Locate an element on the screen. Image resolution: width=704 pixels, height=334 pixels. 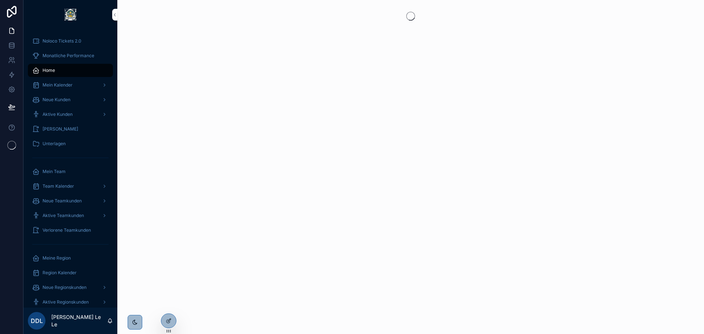
span: Home is located at coordinates (49, 70).